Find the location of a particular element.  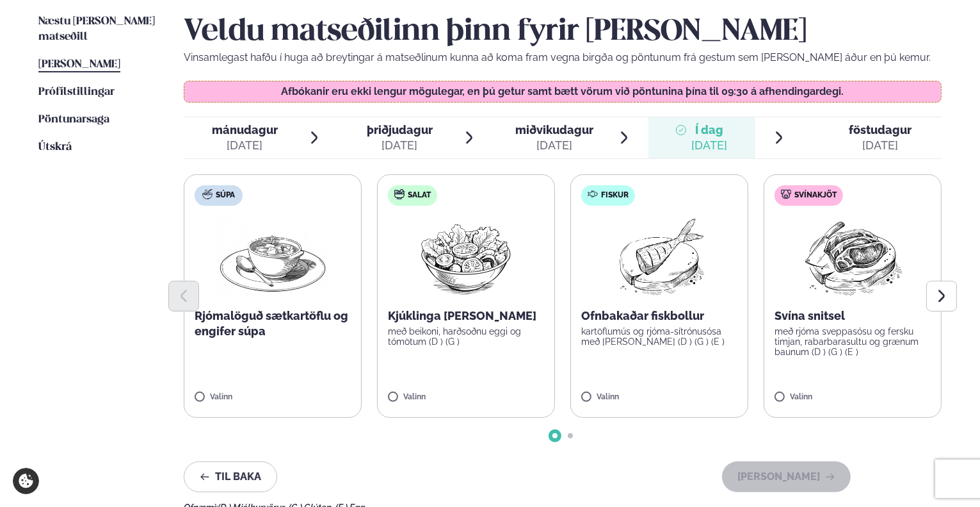

img: fish.svg is located at coordinates (593, 195).